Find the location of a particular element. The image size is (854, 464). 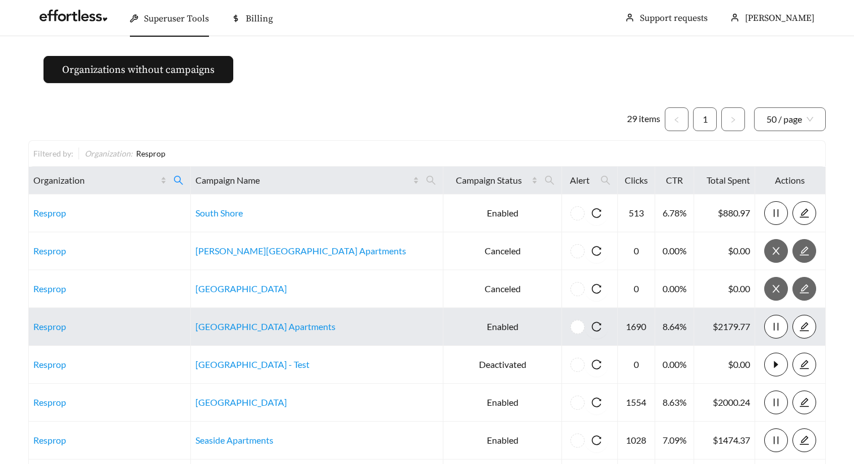

button: left is located at coordinates (677, 119).